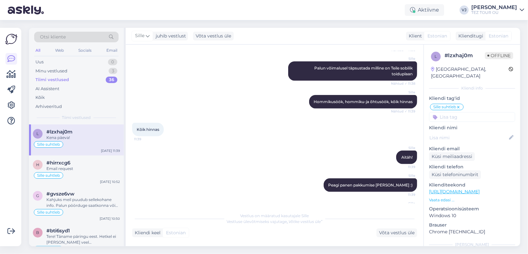 This screenshot has height=254, width=528. Describe the element at coordinates (403, 111) in the screenshot. I see `span: Nähtud ✓ 11:39` at that location.